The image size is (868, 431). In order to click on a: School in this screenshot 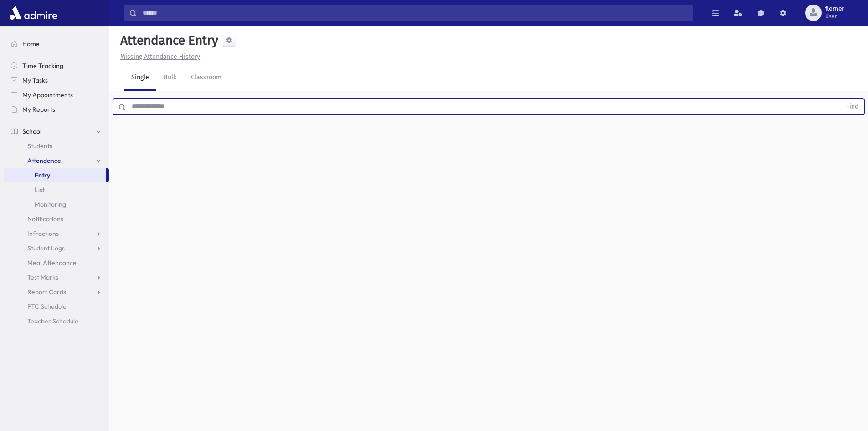, I will do `click(56, 131)`.